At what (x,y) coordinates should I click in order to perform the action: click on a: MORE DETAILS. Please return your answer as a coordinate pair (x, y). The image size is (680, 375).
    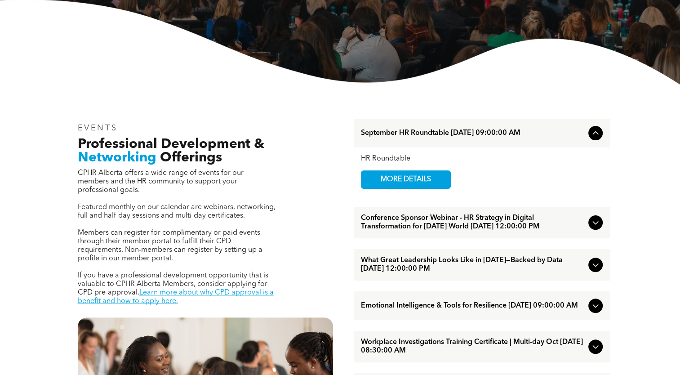
    Looking at the image, I should click on (406, 179).